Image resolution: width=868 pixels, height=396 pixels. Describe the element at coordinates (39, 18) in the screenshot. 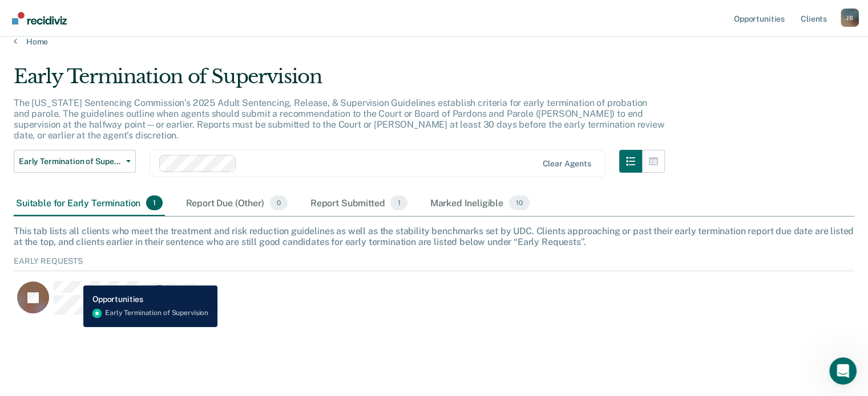

I see `img: Recidiviz` at that location.